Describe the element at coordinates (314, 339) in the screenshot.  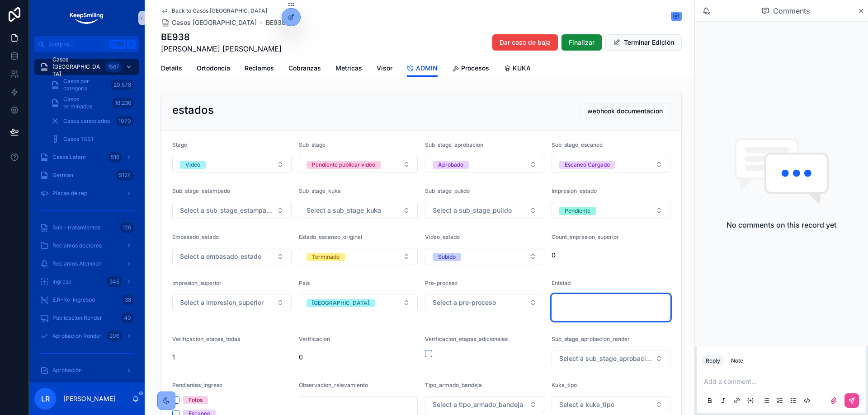
I see `span: Verificacion` at that location.